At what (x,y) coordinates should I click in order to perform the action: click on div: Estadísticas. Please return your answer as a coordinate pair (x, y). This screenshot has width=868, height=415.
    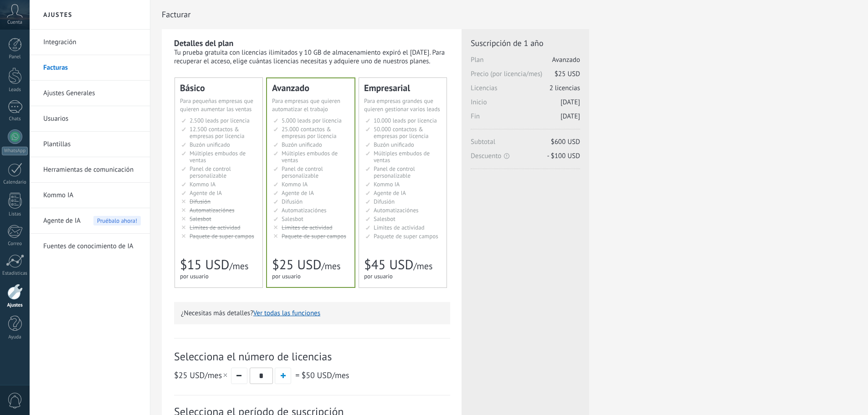
    Looking at the image, I should click on (15, 273).